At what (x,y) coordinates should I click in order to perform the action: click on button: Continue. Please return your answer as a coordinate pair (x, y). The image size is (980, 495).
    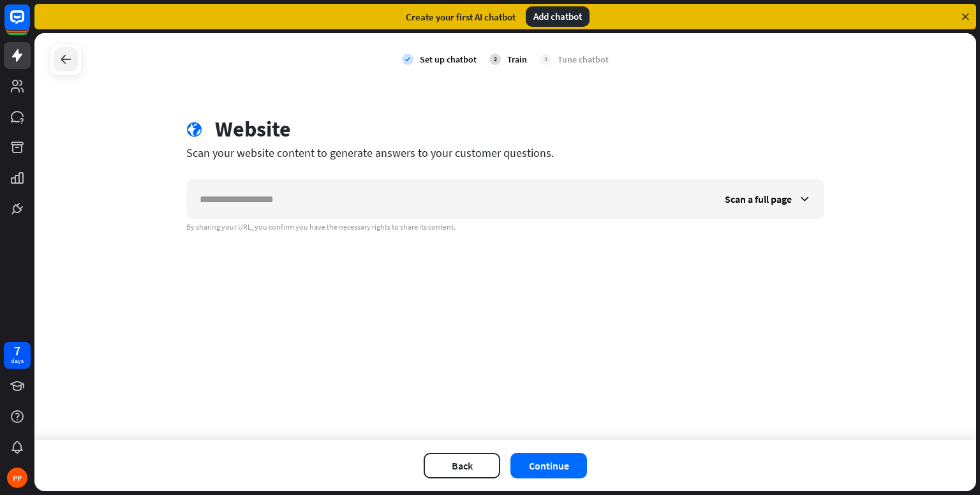
    Looking at the image, I should click on (549, 465).